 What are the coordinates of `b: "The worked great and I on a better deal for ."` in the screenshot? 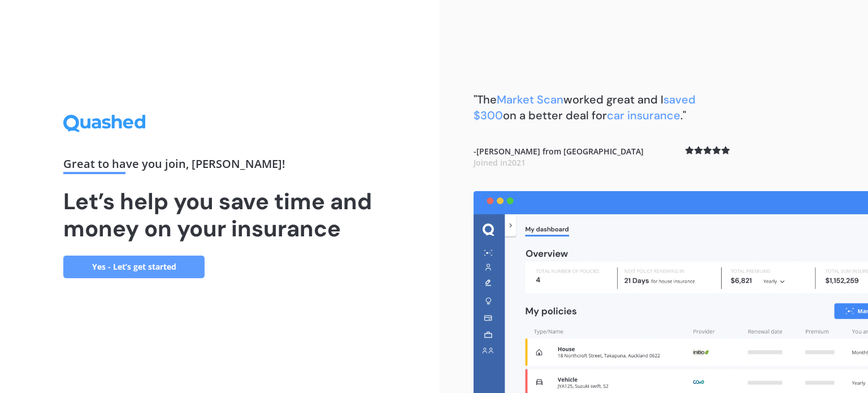 It's located at (584, 107).